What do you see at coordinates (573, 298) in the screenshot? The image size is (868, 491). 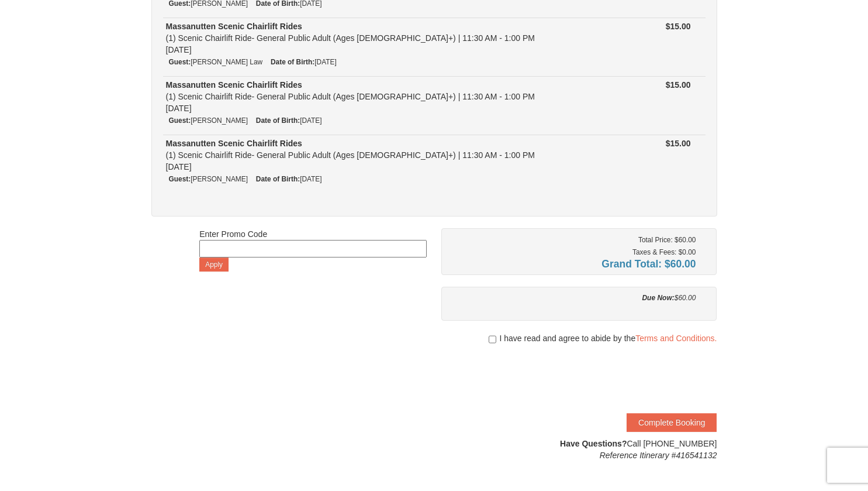 I see `div: $60.00` at bounding box center [573, 298].